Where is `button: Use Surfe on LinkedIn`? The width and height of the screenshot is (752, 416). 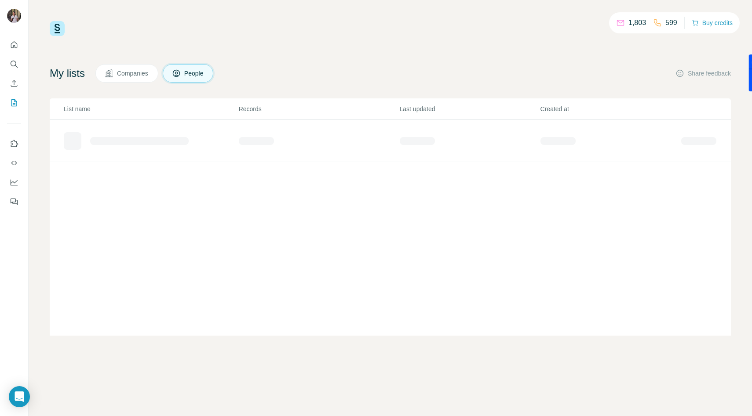 button: Use Surfe on LinkedIn is located at coordinates (14, 144).